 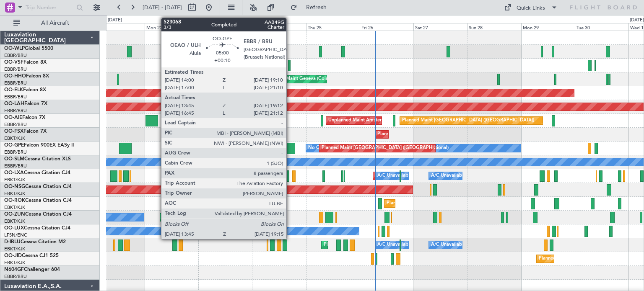 What do you see at coordinates (333, 27) in the screenshot?
I see `div: Thu 25` at bounding box center [333, 27].